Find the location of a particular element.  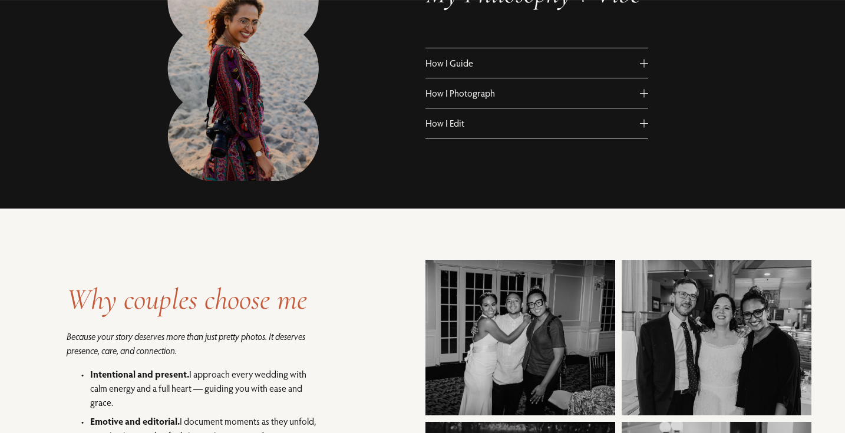

span: How I Photograph is located at coordinates (532, 93).